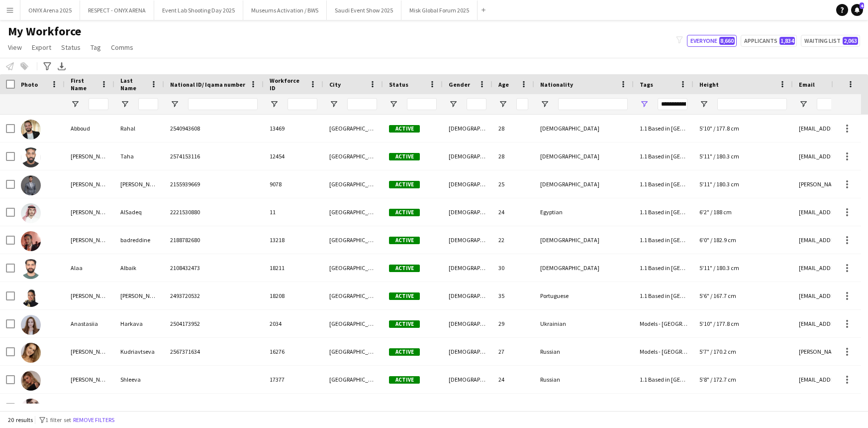 The image size is (868, 428). What do you see at coordinates (207, 84) in the screenshot?
I see `span: National ID/ Iqama number` at bounding box center [207, 84].